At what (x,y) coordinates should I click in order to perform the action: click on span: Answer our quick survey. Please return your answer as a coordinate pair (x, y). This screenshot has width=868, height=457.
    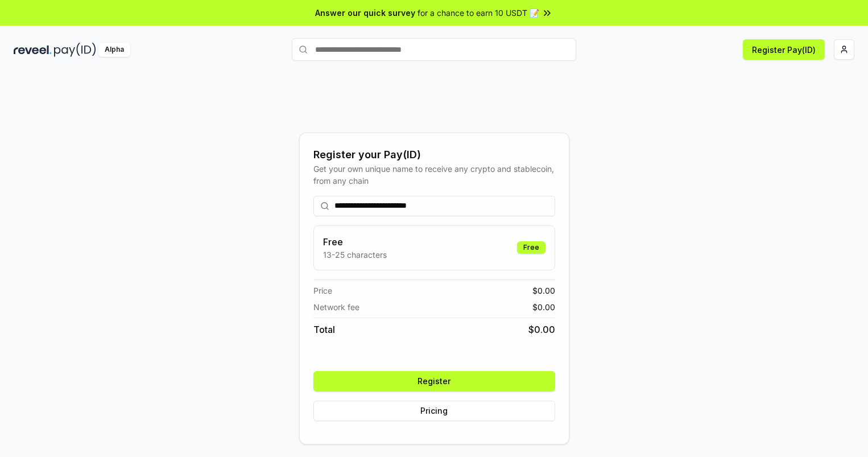
    Looking at the image, I should click on (365, 13).